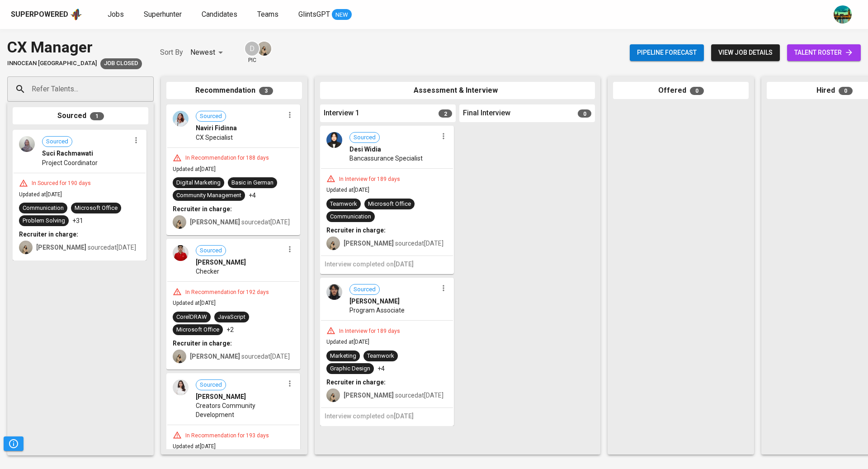 Image resolution: width=868 pixels, height=469 pixels. I want to click on span: GlintsGPT, so click(314, 14).